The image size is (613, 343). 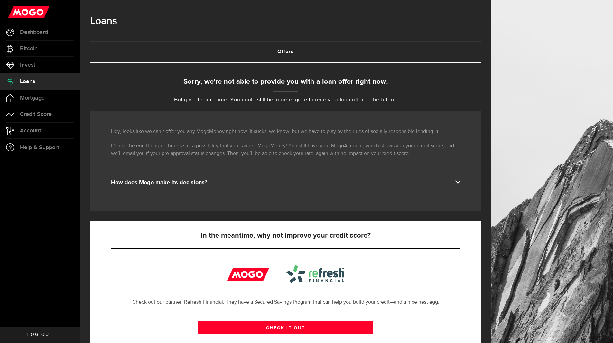 I want to click on h5: In the meantime, why not improve your credit score?, so click(x=285, y=236).